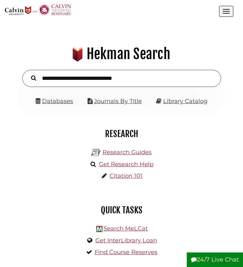 Image resolution: width=243 pixels, height=267 pixels. I want to click on button: Search, so click(34, 77).